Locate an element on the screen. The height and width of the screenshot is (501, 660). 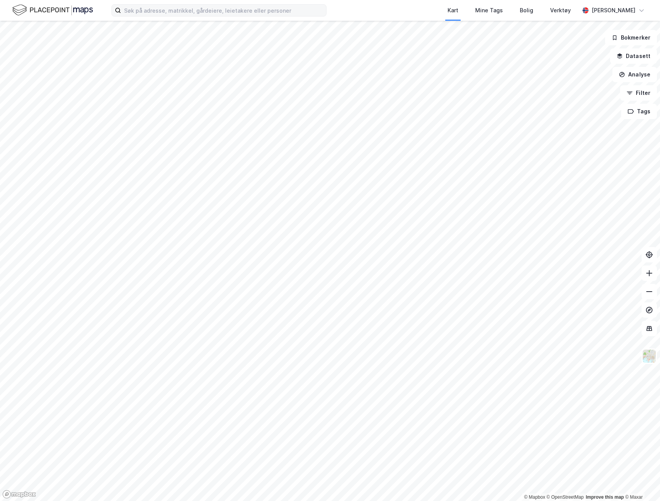
a: Improve this map is located at coordinates (605, 497).